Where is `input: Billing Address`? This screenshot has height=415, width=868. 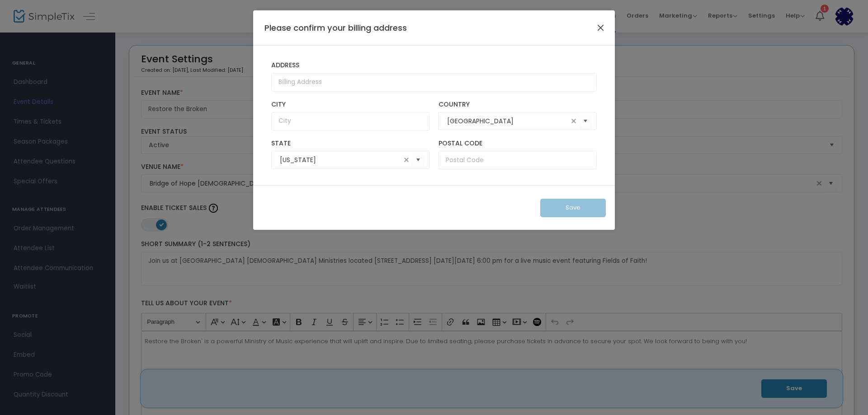 input: Billing Address is located at coordinates (434, 82).